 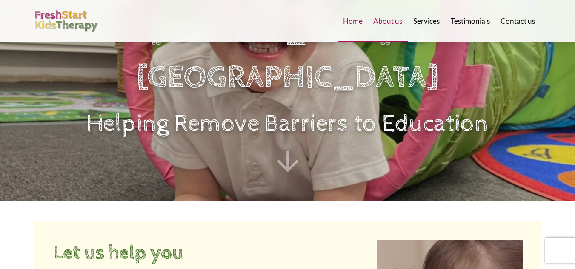 What do you see at coordinates (287, 124) in the screenshot?
I see `p: Helping Remove Barriers to Education` at bounding box center [287, 124].